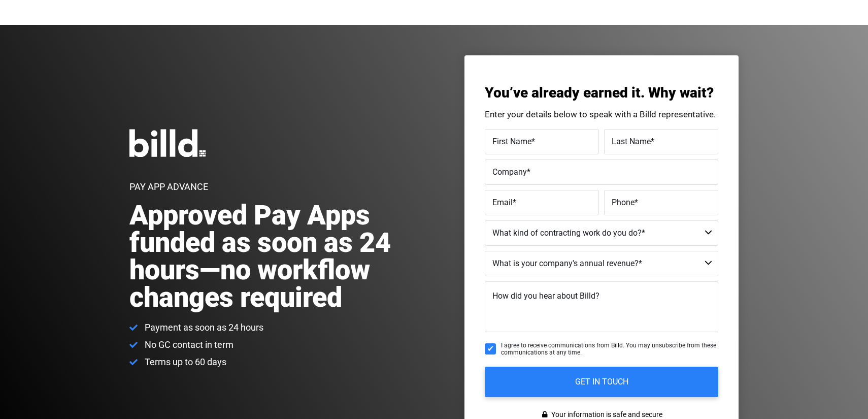  Describe the element at coordinates (601, 93) in the screenshot. I see `h3: You’ve already earned it. Why wait?` at that location.